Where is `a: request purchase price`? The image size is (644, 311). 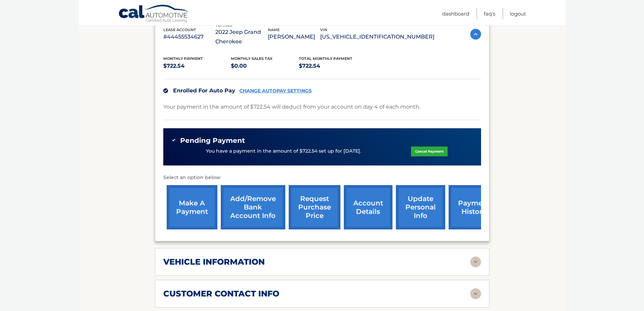 a: request purchase price is located at coordinates (315, 207).